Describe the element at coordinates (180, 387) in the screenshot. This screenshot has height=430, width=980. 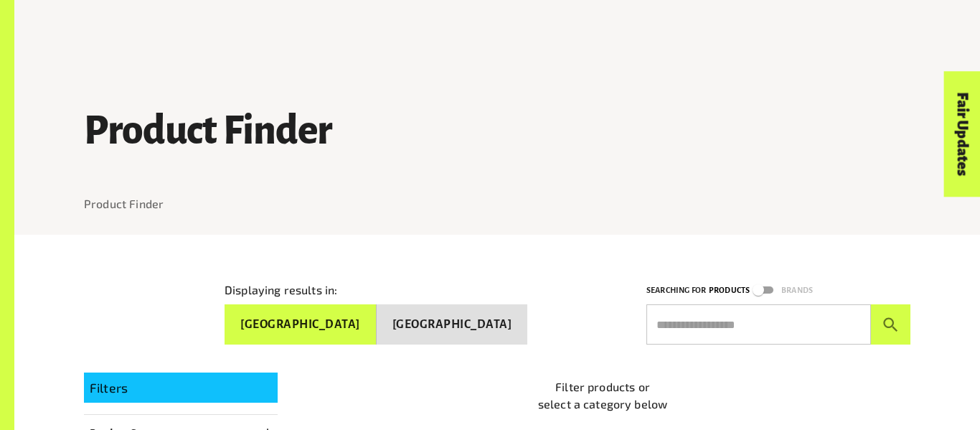
I see `p: Filters` at that location.